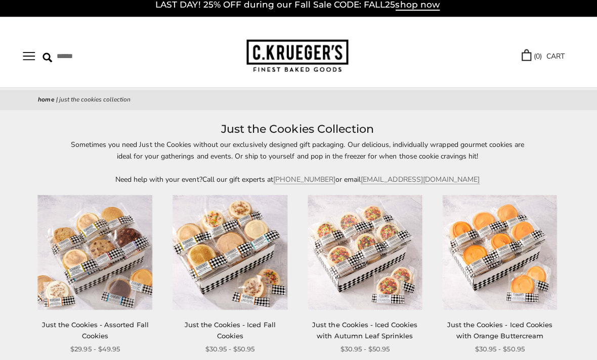  What do you see at coordinates (231, 253) in the screenshot?
I see `img: Just the Cookies - Iced Fall Cookies` at bounding box center [231, 253].